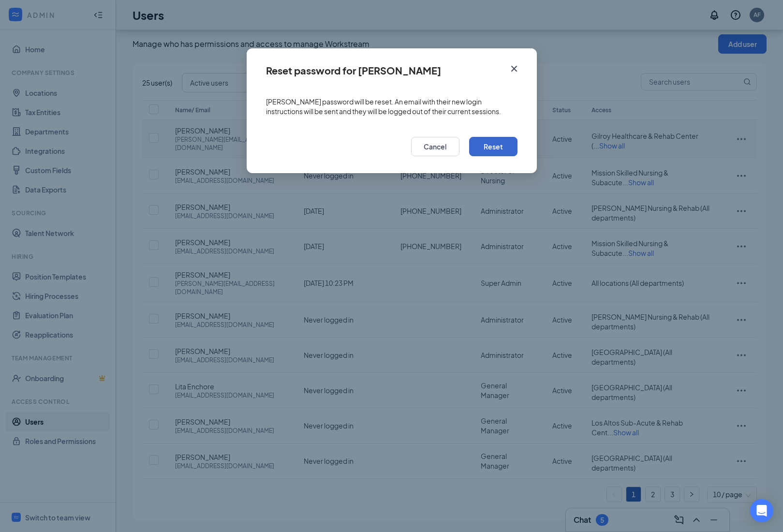 This screenshot has height=532, width=783. Describe the element at coordinates (493, 147) in the screenshot. I see `button: Reset` at that location.